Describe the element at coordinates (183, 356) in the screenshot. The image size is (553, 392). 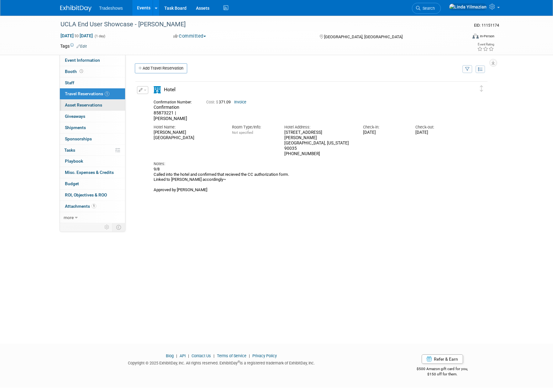
I see `a: API` at that location.